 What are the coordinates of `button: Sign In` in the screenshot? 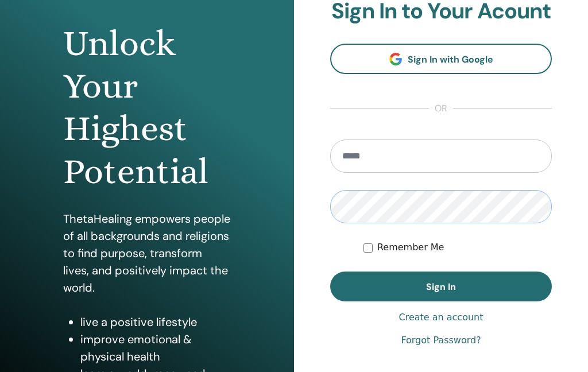 It's located at (441, 287).